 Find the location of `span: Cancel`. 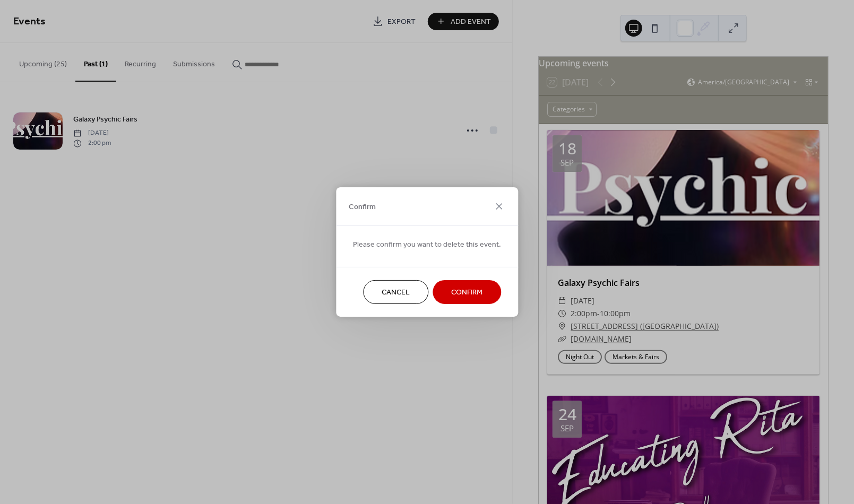

span: Cancel is located at coordinates (396, 293).